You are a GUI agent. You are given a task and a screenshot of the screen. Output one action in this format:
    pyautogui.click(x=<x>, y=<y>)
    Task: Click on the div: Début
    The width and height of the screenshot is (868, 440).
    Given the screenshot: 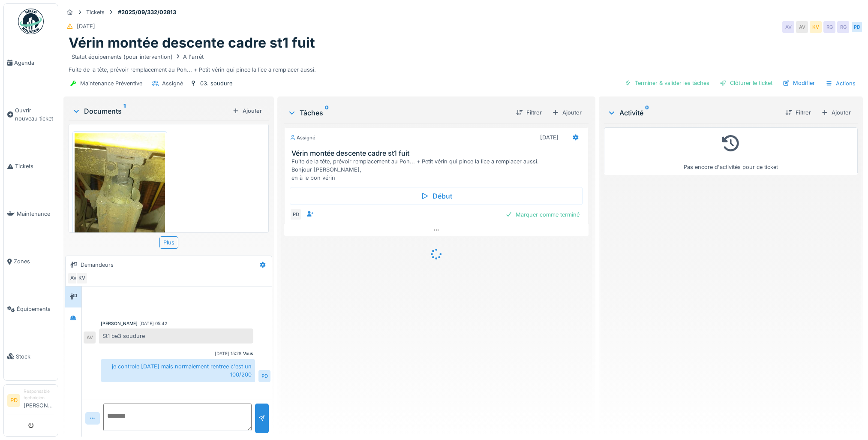 What is the action you would take?
    pyautogui.click(x=436, y=196)
    